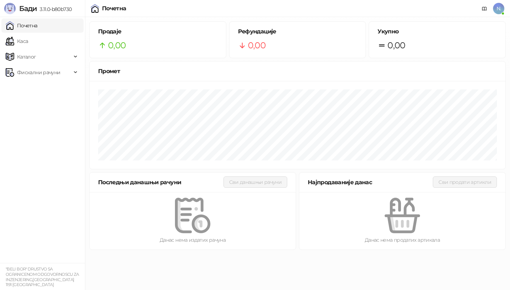 This screenshot has height=290, width=510. What do you see at coordinates (255, 182) in the screenshot?
I see `button: Сви данашњи рачуни` at bounding box center [255, 182].